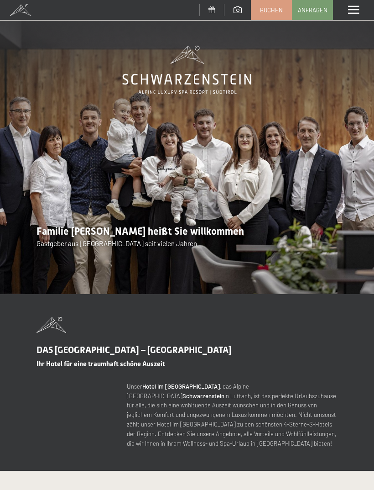 The height and width of the screenshot is (490, 374). What do you see at coordinates (204, 396) in the screenshot?
I see `strong: Schwarzenstein` at bounding box center [204, 396].